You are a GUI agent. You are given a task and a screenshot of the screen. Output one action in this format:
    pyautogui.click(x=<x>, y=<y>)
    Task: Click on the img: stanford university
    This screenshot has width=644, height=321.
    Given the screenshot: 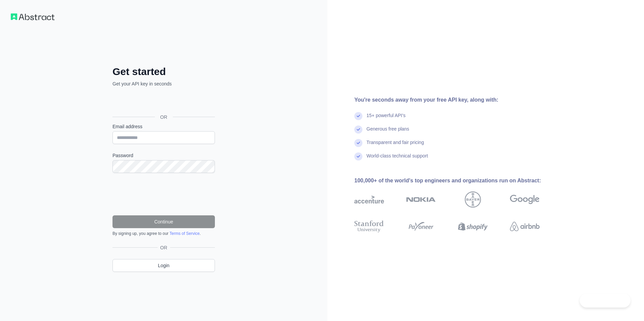 What is the action you would take?
    pyautogui.click(x=369, y=227)
    